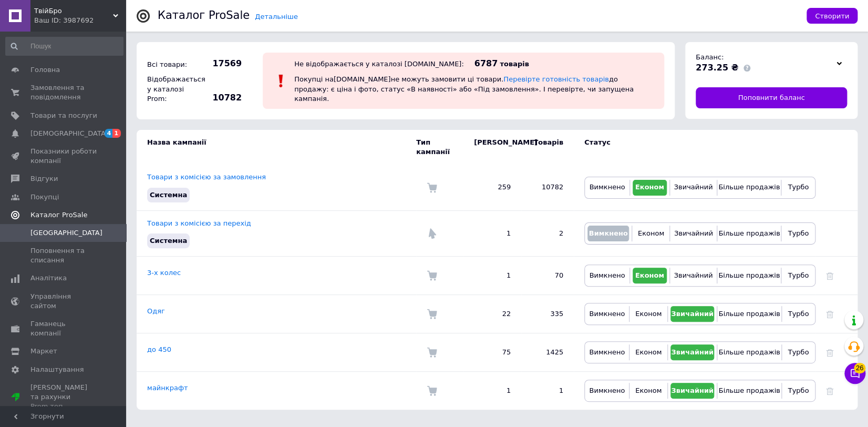  I want to click on span: Управління сайтом, so click(64, 301).